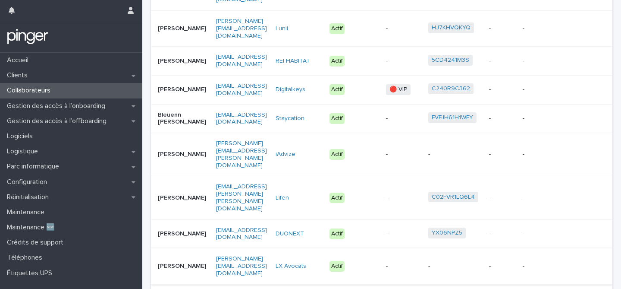 The height and width of the screenshot is (289, 621). I want to click on p: Clients, so click(19, 75).